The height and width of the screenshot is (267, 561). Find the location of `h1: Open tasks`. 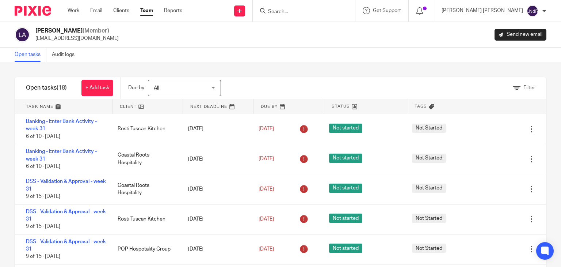

h1: Open tasks is located at coordinates (46, 88).